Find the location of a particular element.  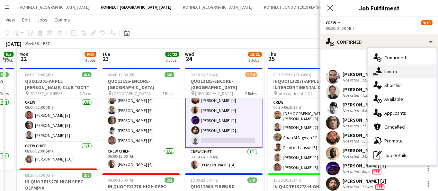

span: 18/21 is located at coordinates (255, 54).